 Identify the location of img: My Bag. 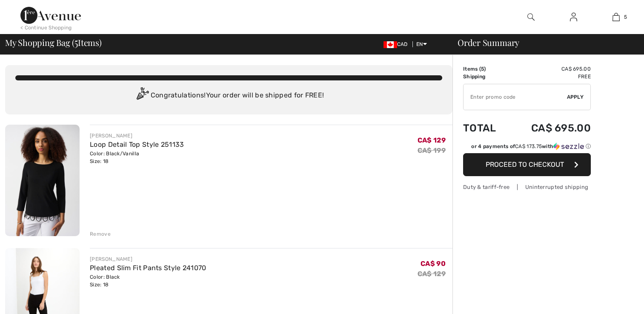
(616, 17).